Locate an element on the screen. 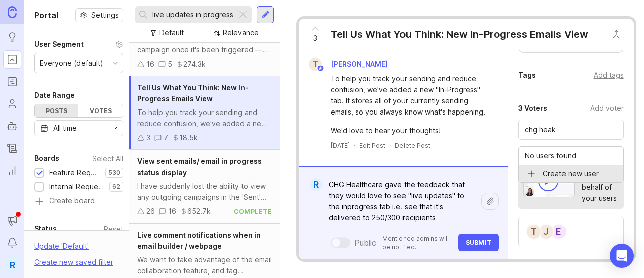 The width and height of the screenshot is (644, 278). a: Settings is located at coordinates (100, 15).